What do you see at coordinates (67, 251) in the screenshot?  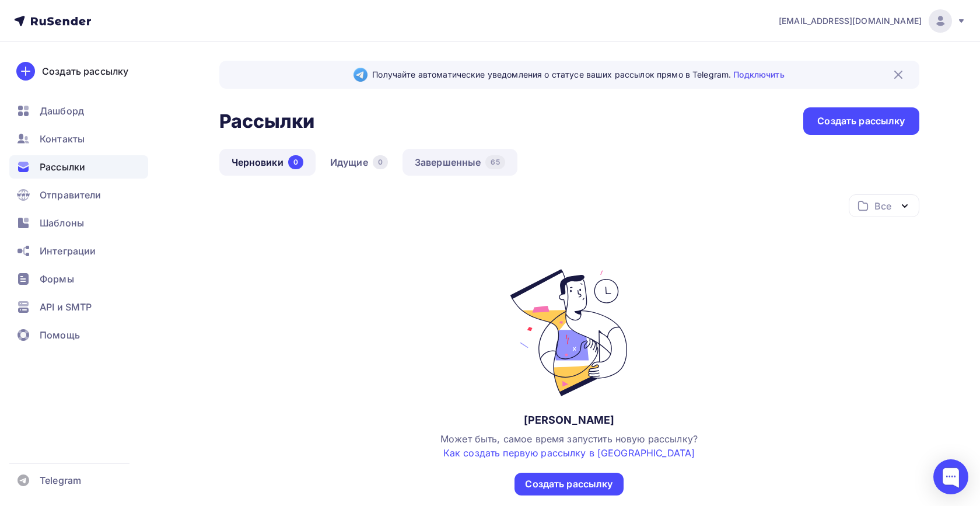 I see `span: Интеграции` at bounding box center [67, 251].